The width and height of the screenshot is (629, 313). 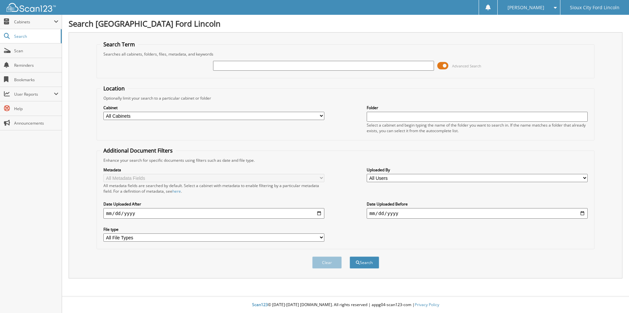 I want to click on button: Clear, so click(x=327, y=262).